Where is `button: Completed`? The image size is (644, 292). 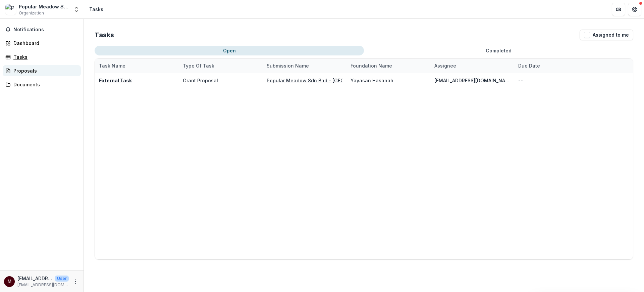
button: Completed is located at coordinates (499, 51).